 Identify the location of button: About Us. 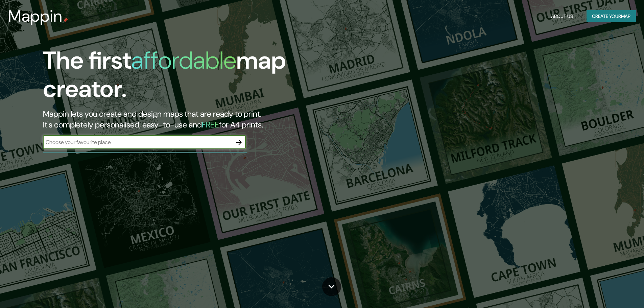
(562, 16).